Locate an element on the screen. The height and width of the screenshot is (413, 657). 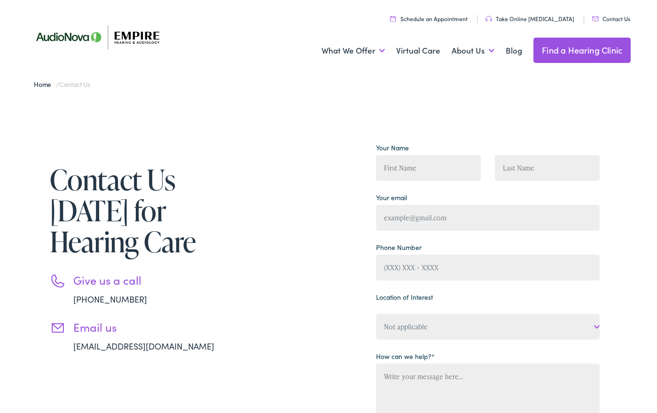
a: About Us is located at coordinates (473, 51).